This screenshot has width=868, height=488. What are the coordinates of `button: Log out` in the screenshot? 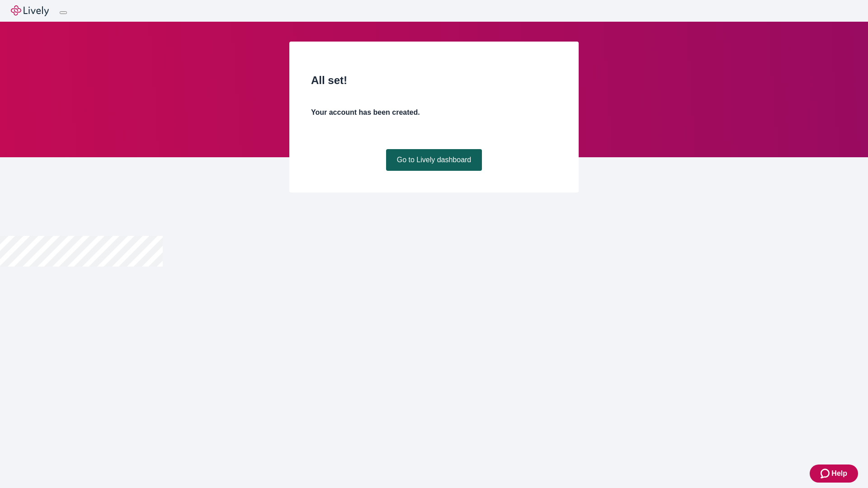 It's located at (63, 12).